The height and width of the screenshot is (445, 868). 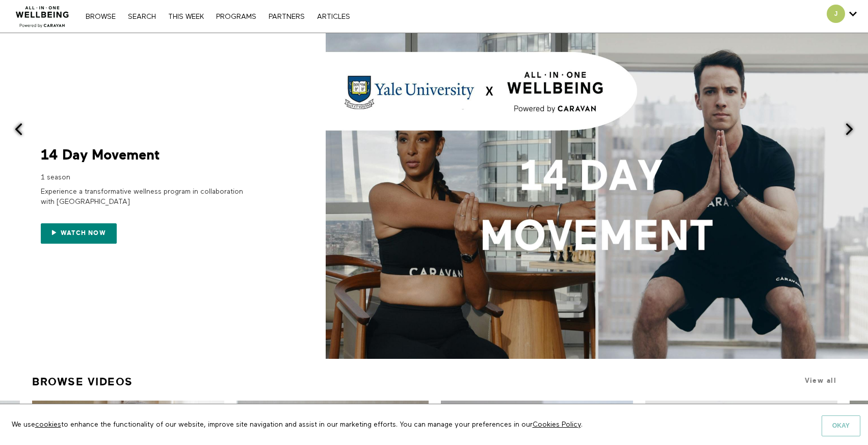 I want to click on a: Search, so click(x=142, y=17).